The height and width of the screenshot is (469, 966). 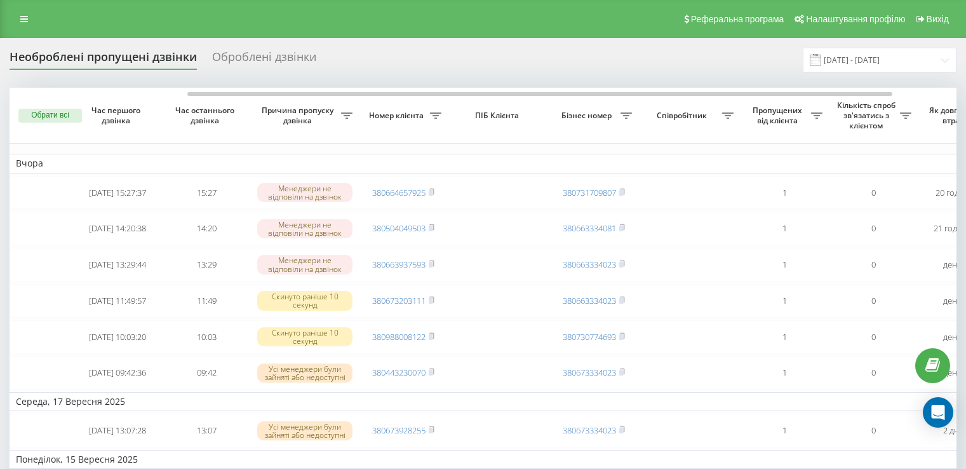 I want to click on a: 380504049503, so click(x=399, y=228).